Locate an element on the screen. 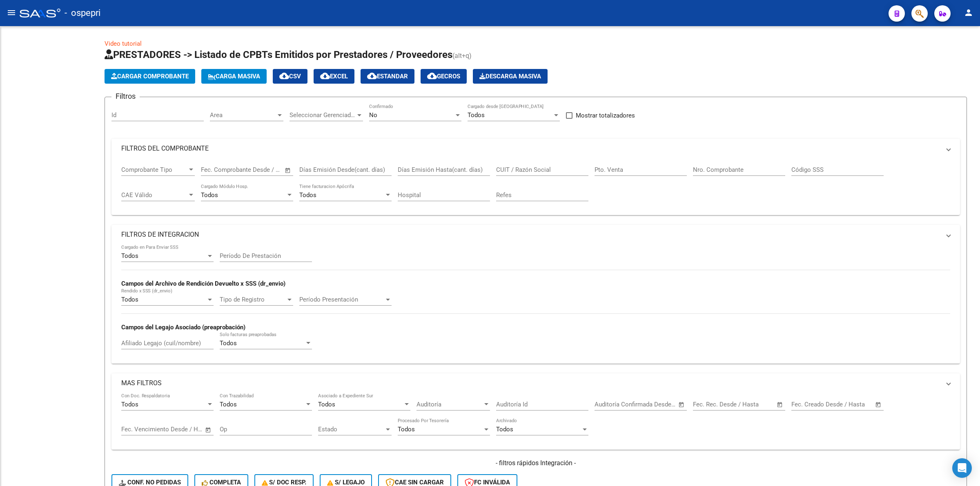 The image size is (980, 486). span: Gecros is located at coordinates (444, 77).